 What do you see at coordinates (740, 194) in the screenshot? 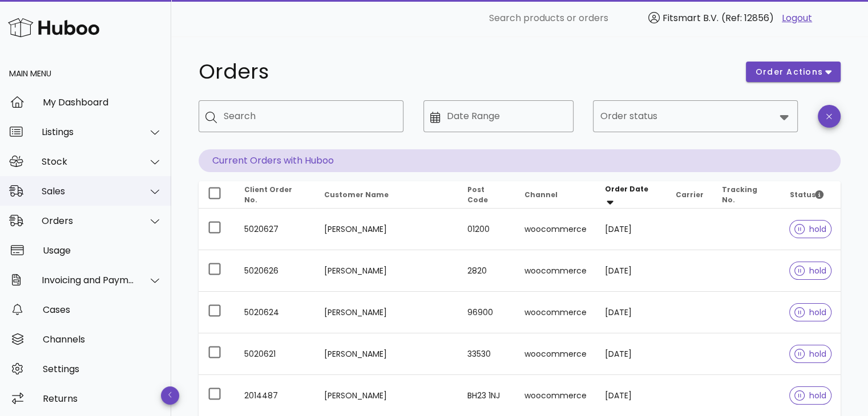
I see `span: Tracking No.` at bounding box center [740, 194].